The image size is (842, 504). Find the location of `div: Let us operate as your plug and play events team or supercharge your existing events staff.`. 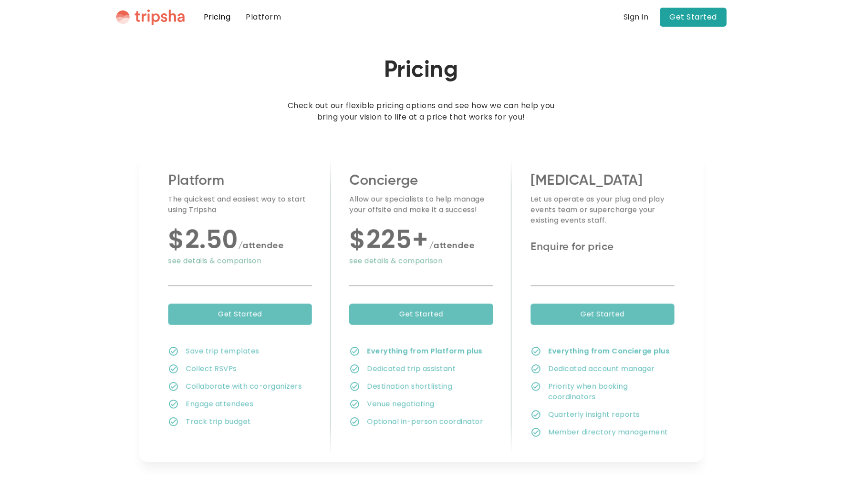

div: Let us operate as your plug and play events team or supercharge your existing events staff. is located at coordinates (602, 210).